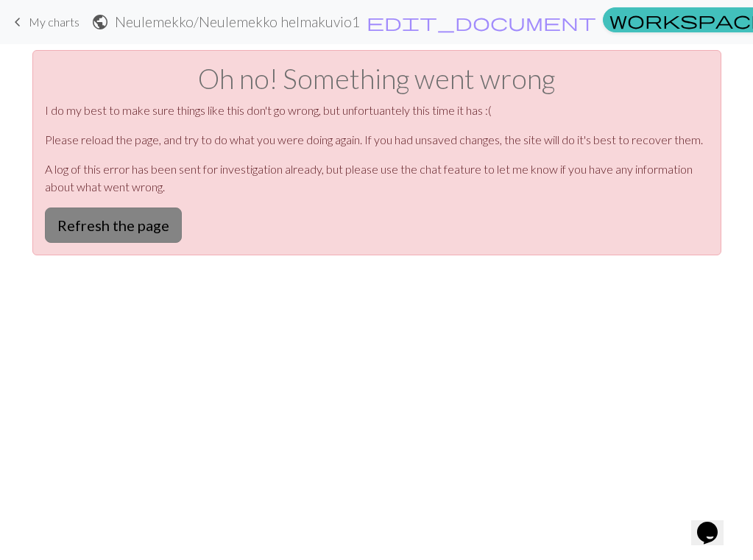  I want to click on p: Please reload the page, and try to do what you were doing again. If you had unsaved changes, the ..., so click(377, 140).